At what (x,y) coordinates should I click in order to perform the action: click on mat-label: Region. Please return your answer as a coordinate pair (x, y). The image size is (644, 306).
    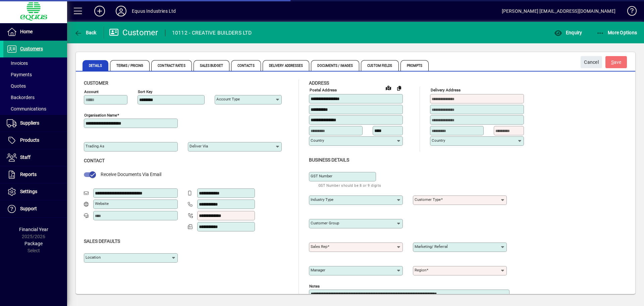
    Looking at the image, I should click on (420, 270).